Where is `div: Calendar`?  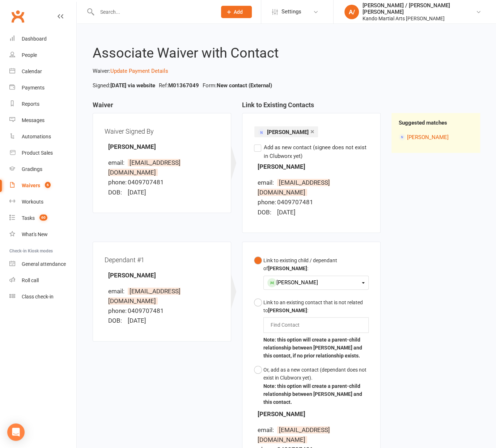 div: Calendar is located at coordinates (32, 71).